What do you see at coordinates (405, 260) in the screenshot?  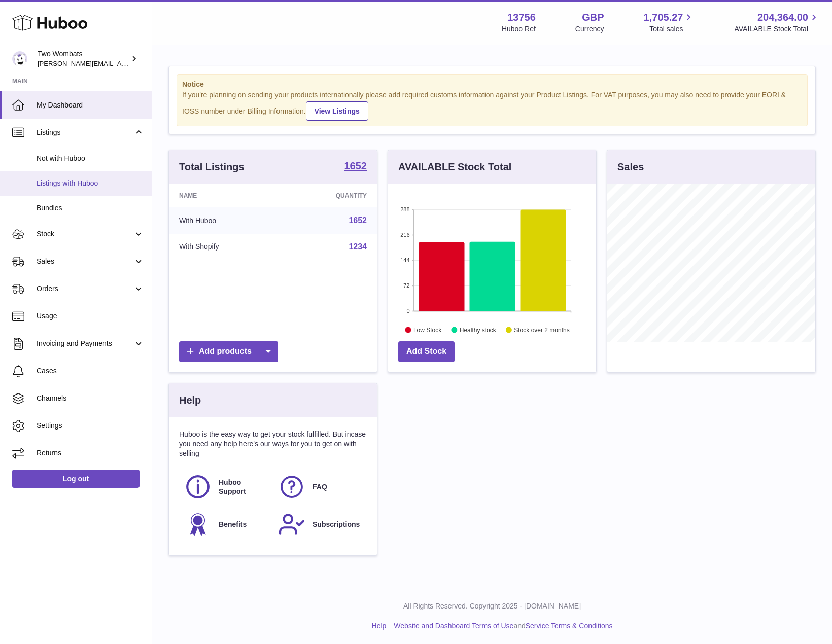 I see `text: 144` at bounding box center [405, 260].